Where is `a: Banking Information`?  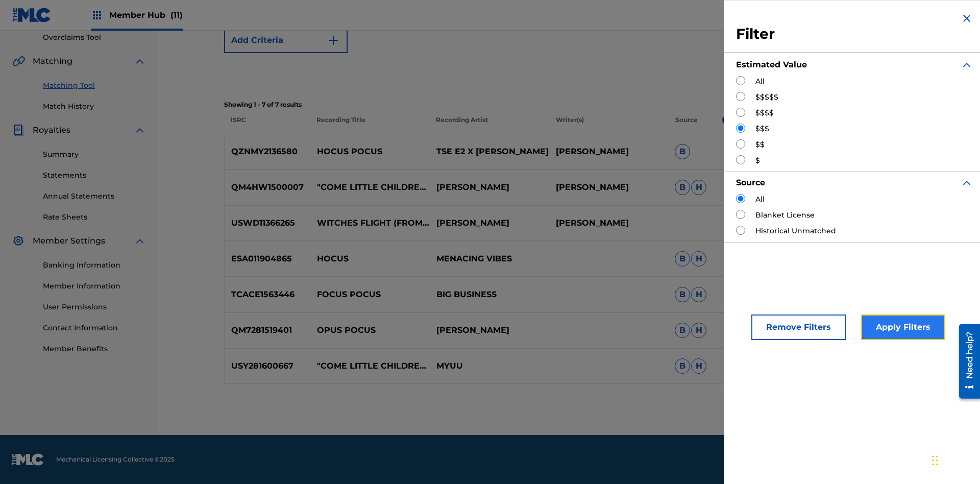 a: Banking Information is located at coordinates (95, 265).